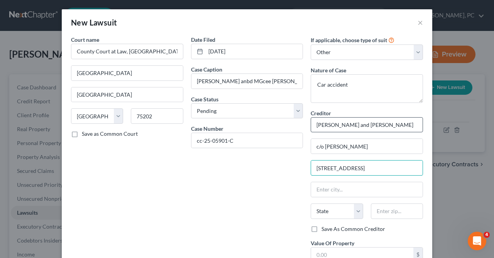  What do you see at coordinates (205, 99) in the screenshot?
I see `span: Case Status` at bounding box center [205, 99].